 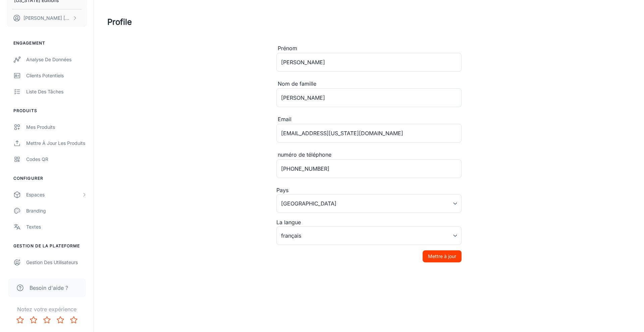 What do you see at coordinates (47, 309) in the screenshot?
I see `p: Notez votre expérience` at bounding box center [47, 309].